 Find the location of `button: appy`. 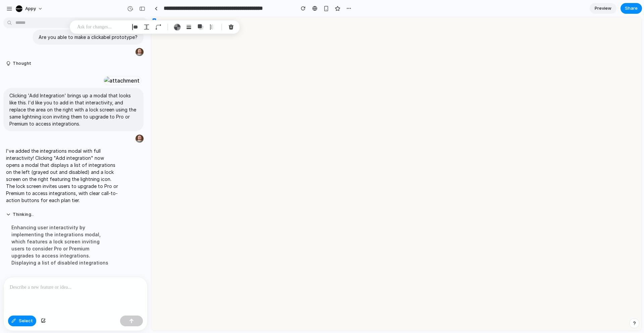

button: appy is located at coordinates (29, 9).